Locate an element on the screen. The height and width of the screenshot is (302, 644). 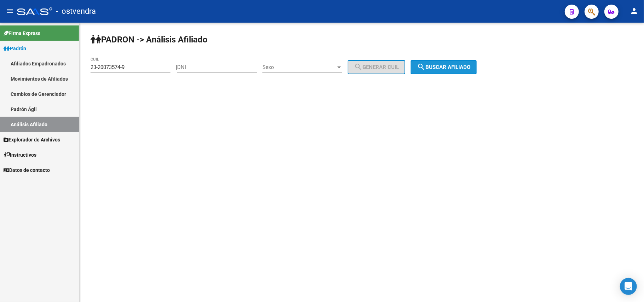
span: Firma Express is located at coordinates (22, 33).